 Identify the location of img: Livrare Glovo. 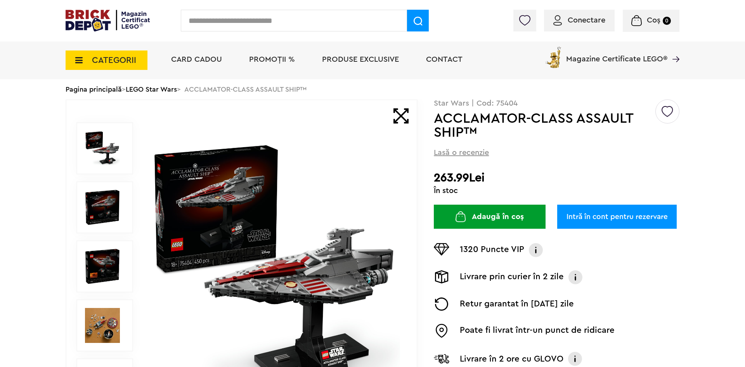
(442, 358).